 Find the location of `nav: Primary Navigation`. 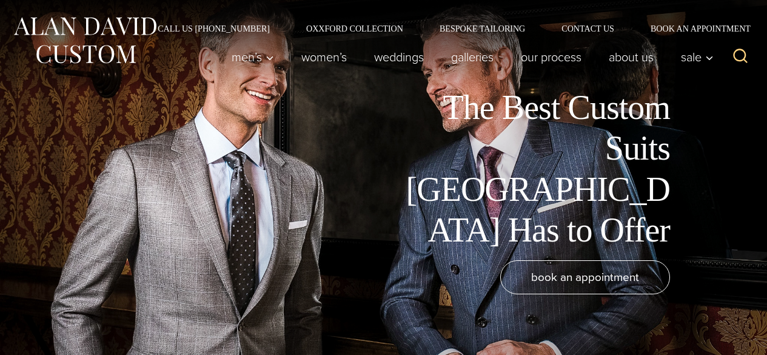

nav: Primary Navigation is located at coordinates (469, 57).